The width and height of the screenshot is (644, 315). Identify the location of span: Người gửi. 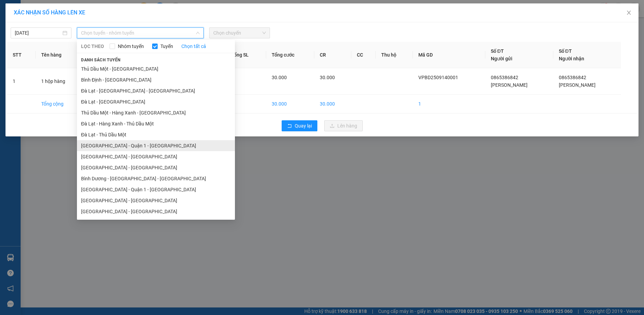
(501, 59).